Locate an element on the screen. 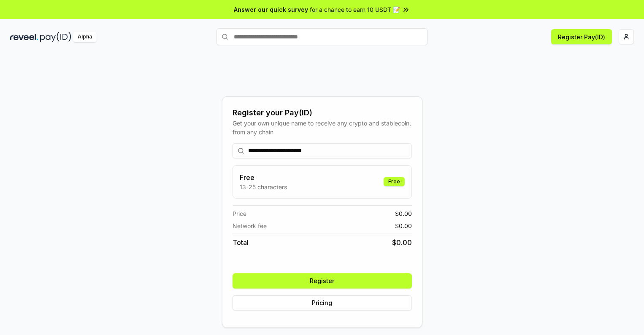  button: Register is located at coordinates (322, 281).